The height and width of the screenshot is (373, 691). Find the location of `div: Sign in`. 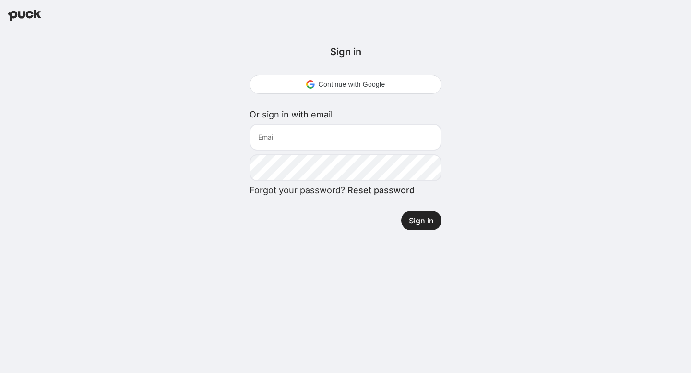

div: Sign in is located at coordinates (345, 52).